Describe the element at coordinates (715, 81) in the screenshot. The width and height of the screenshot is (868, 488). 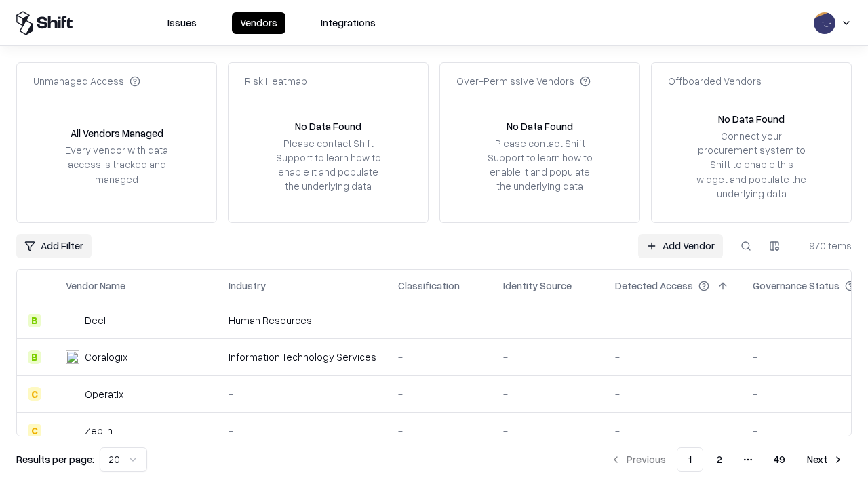
I see `div: Offboarded Vendors` at that location.